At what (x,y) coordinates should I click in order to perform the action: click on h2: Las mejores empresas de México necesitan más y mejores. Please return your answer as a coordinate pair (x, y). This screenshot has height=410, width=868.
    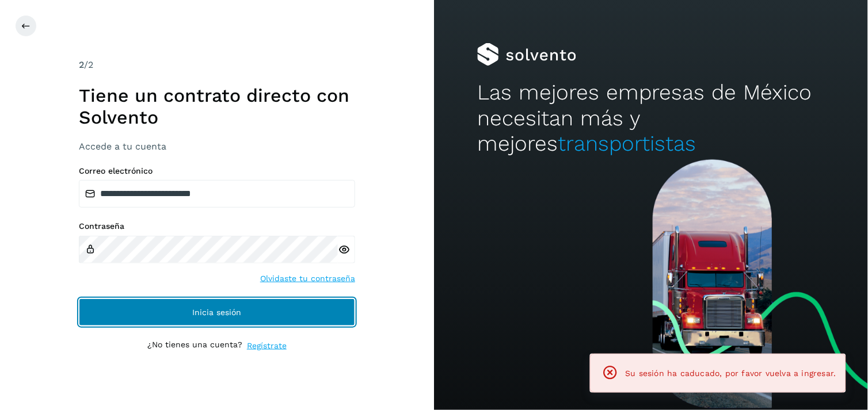
    Looking at the image, I should click on (650, 118).